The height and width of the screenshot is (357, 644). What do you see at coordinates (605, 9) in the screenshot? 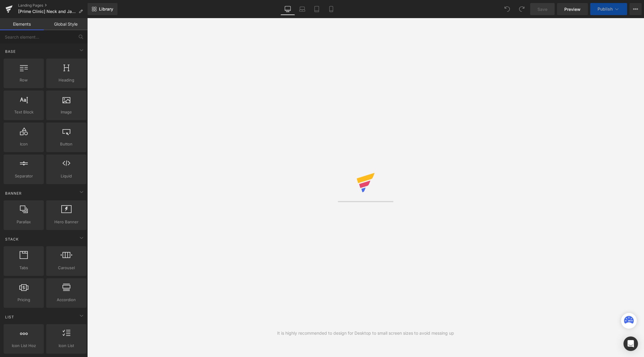
I see `span: Publish` at bounding box center [605, 9].